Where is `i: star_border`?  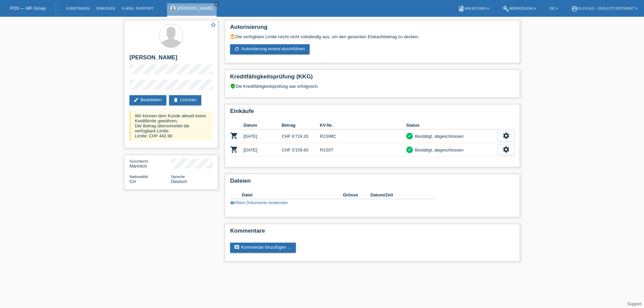 i: star_border is located at coordinates (213, 25).